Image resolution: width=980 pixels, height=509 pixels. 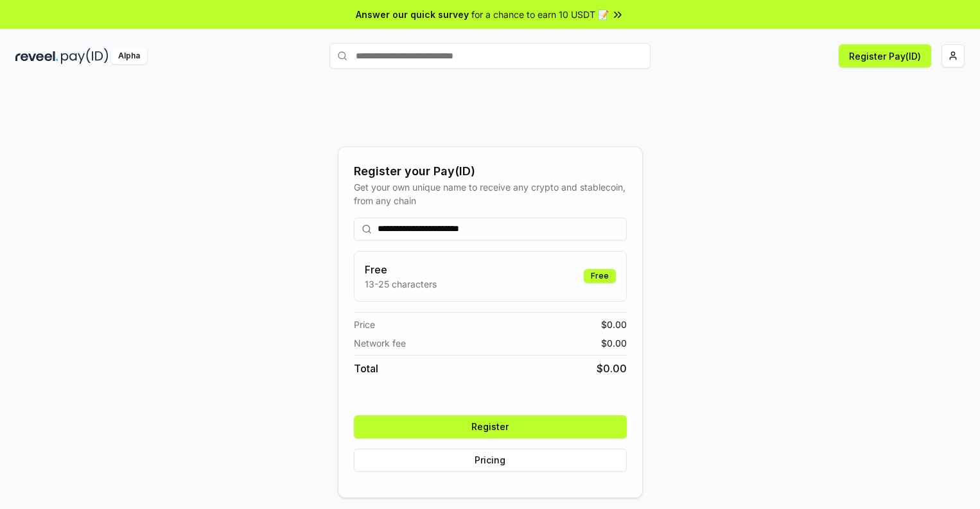 I want to click on span: Network fee, so click(x=380, y=343).